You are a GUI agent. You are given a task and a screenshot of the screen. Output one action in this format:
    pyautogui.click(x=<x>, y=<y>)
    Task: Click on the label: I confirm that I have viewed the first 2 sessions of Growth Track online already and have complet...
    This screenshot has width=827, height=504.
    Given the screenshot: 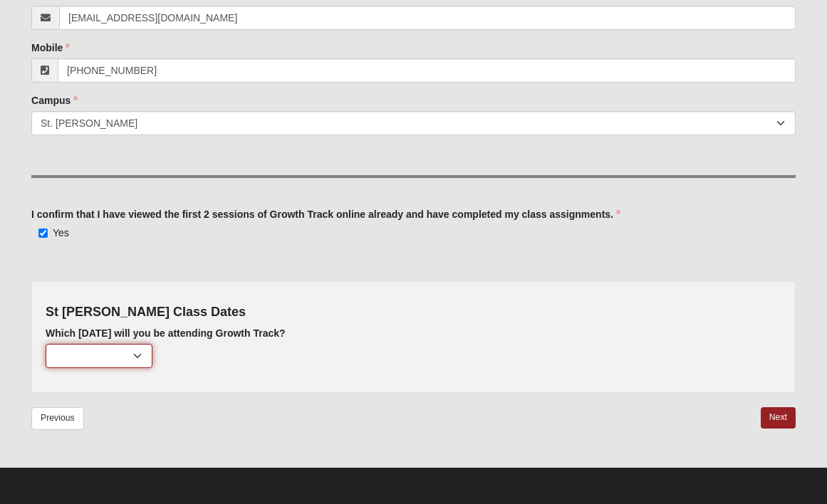 What is the action you would take?
    pyautogui.click(x=326, y=215)
    